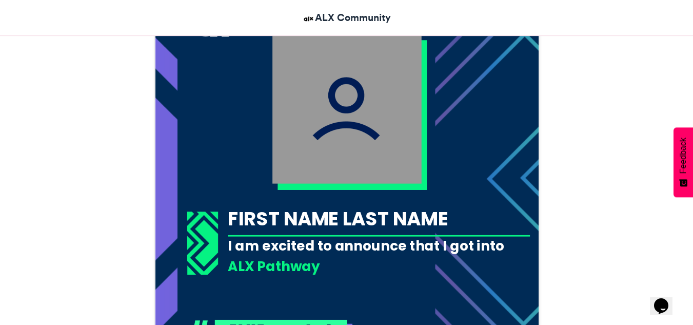 The image size is (693, 325). I want to click on img: 1718367053.733-03abb1a83a9aadad37b12c69bdb0dc1c60dcbf83.png, so click(202, 243).